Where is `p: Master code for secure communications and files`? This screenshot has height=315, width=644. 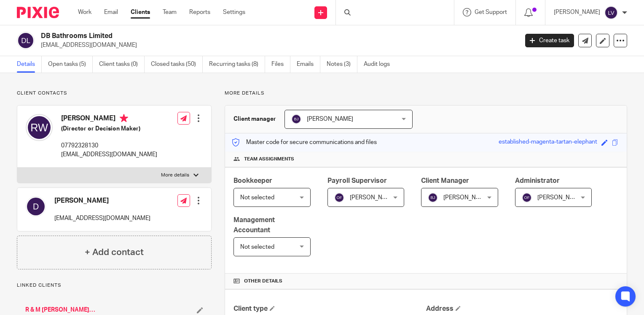 p: Master code for secure communications and files is located at coordinates (304, 143).